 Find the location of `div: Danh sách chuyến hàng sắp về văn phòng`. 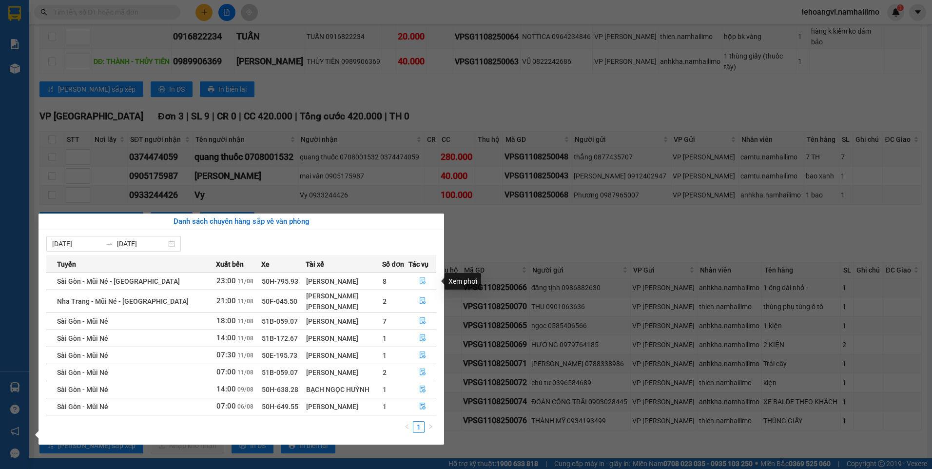

div: Danh sách chuyến hàng sắp về văn phòng is located at coordinates (241, 222).